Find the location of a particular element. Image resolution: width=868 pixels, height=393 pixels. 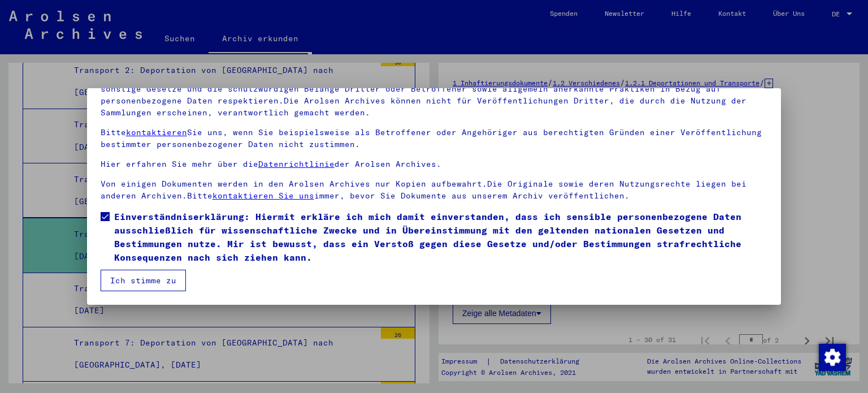

p: Bitte Sie uns, wenn Sie beispielsweise als Betroffener oder Angehöriger aus berechtigten Gründen ... is located at coordinates (434, 138).